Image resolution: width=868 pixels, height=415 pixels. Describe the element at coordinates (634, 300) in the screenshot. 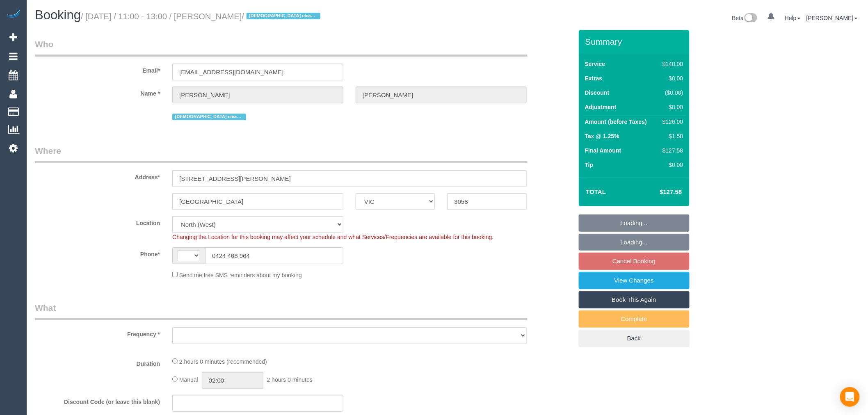

I see `a: Book This Again` at that location.